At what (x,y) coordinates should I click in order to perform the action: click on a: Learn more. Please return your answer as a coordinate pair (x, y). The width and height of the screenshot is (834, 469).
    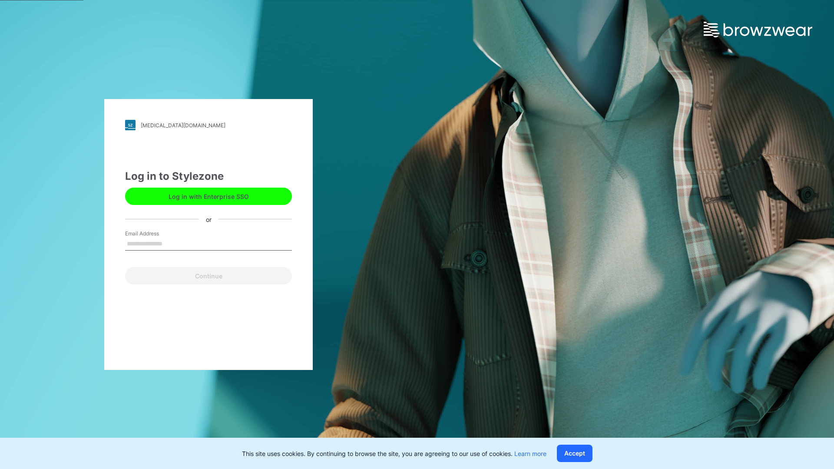
    Looking at the image, I should click on (530, 454).